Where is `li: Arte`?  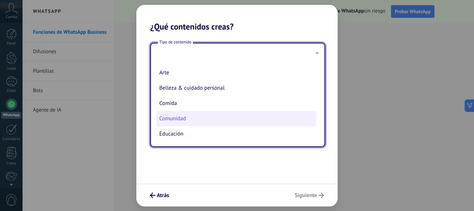 li: Arte is located at coordinates (236, 73).